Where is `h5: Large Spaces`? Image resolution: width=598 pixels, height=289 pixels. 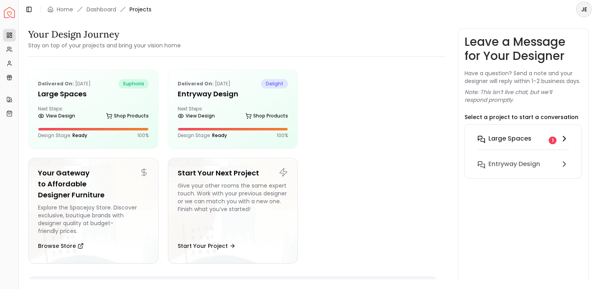 h5: Large Spaces is located at coordinates (93, 94).